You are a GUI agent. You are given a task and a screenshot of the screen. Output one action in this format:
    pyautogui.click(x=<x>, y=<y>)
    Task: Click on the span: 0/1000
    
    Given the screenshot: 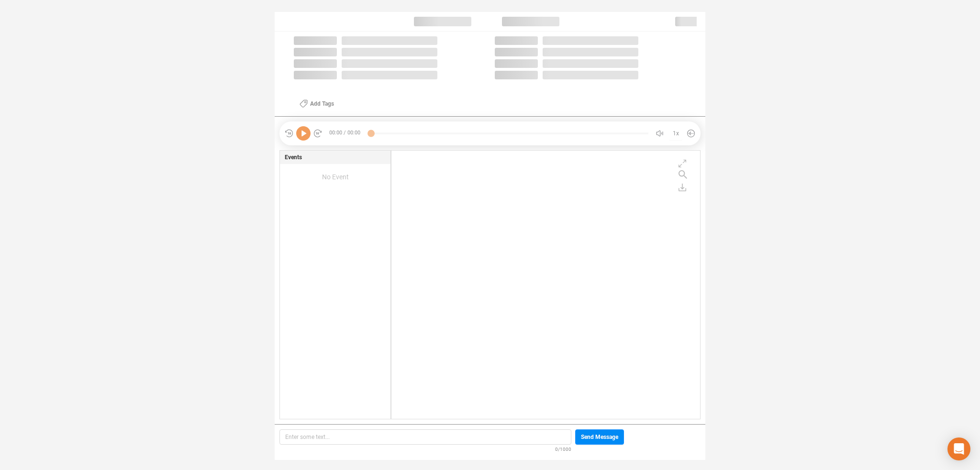 What is the action you would take?
    pyautogui.click(x=563, y=449)
    